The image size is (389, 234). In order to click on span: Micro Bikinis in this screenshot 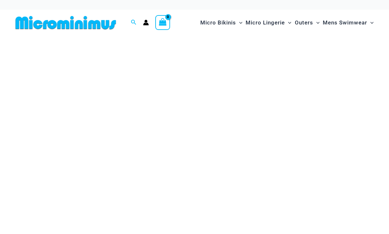, I will do `click(218, 22)`.